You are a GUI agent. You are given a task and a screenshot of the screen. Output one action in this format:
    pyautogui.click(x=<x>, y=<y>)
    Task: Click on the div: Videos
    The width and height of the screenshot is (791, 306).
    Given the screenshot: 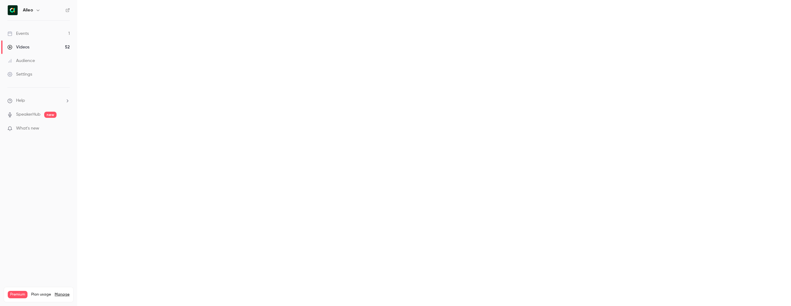 What is the action you would take?
    pyautogui.click(x=18, y=47)
    